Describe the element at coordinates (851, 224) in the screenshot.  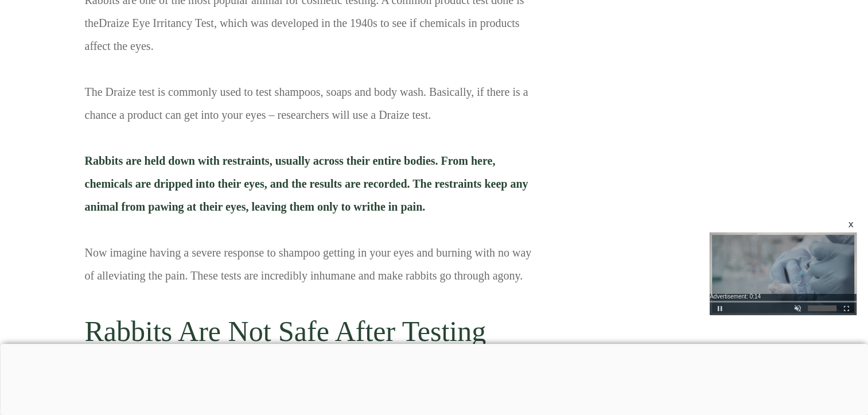
I see `div: x` at that location.